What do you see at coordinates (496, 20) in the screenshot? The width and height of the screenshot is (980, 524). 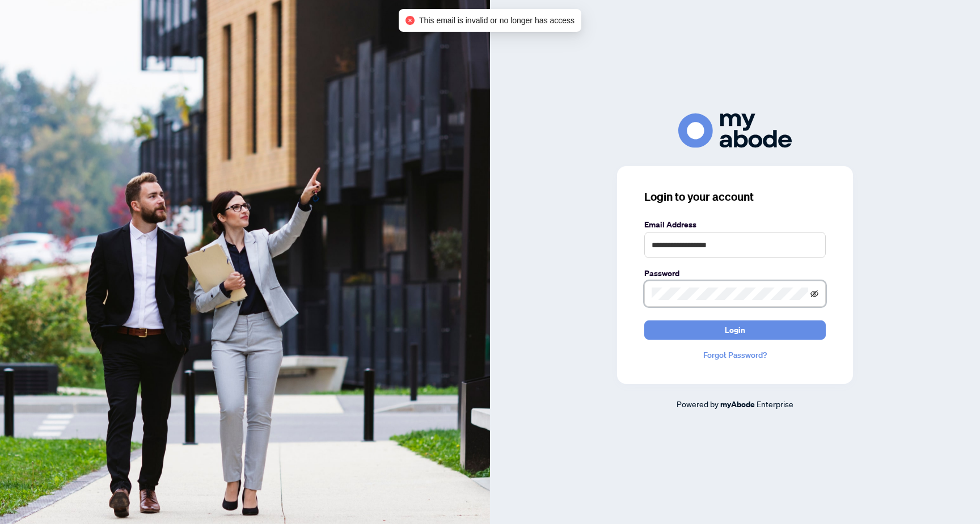 I see `span: This email is invalid or no longer has access` at bounding box center [496, 20].